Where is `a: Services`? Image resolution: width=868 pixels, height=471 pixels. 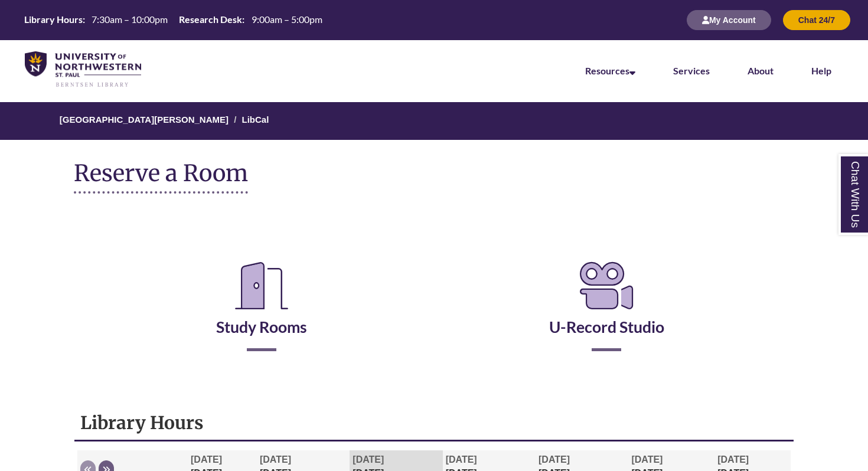
a: Services is located at coordinates (691, 70).